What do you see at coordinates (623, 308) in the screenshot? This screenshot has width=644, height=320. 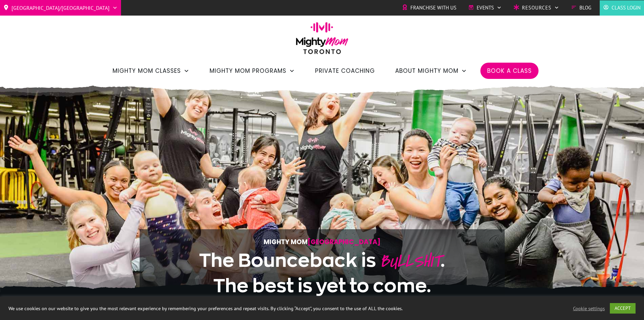 I see `a: ACCEPT` at bounding box center [623, 308].